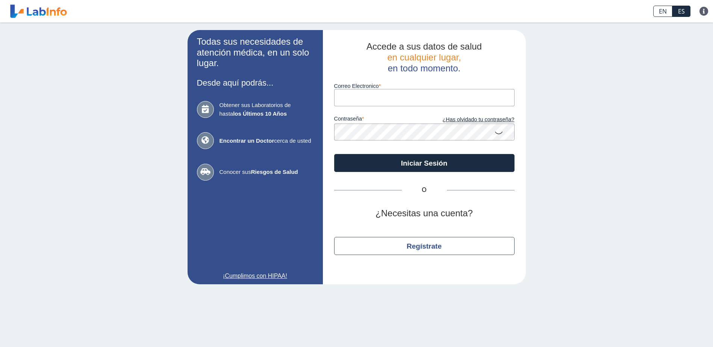 Image resolution: width=713 pixels, height=347 pixels. What do you see at coordinates (247, 141) in the screenshot?
I see `b: Encontrar un Doctor` at bounding box center [247, 141].